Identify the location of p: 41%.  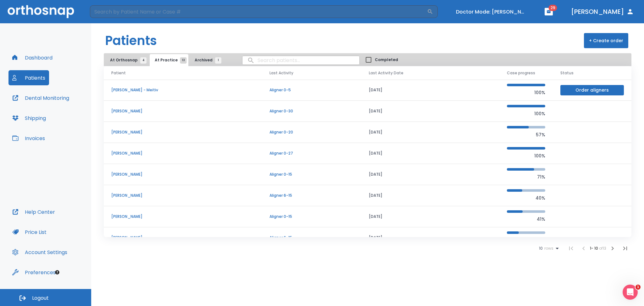
(526, 219).